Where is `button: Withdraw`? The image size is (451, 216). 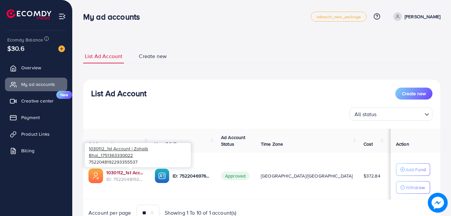
button: Withdraw is located at coordinates (413, 187).